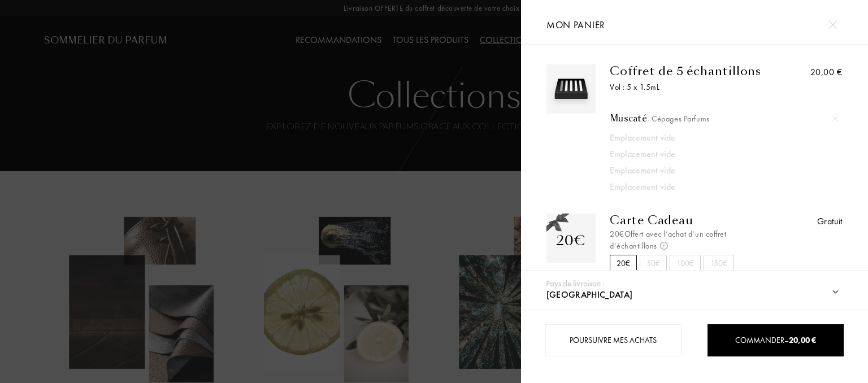 This screenshot has height=383, width=868. Describe the element at coordinates (664, 246) in the screenshot. I see `img: info_voucher.png` at that location.